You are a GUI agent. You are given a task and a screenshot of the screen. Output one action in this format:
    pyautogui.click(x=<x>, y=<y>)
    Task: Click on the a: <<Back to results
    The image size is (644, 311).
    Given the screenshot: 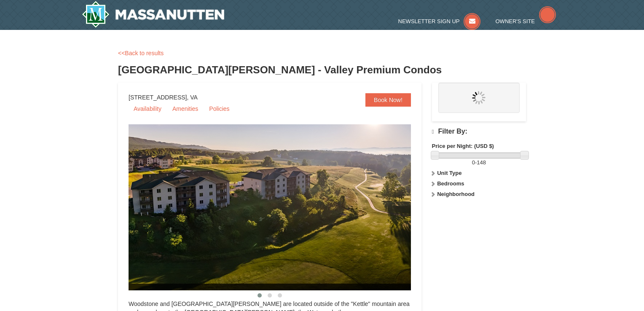 What is the action you would take?
    pyautogui.click(x=140, y=53)
    